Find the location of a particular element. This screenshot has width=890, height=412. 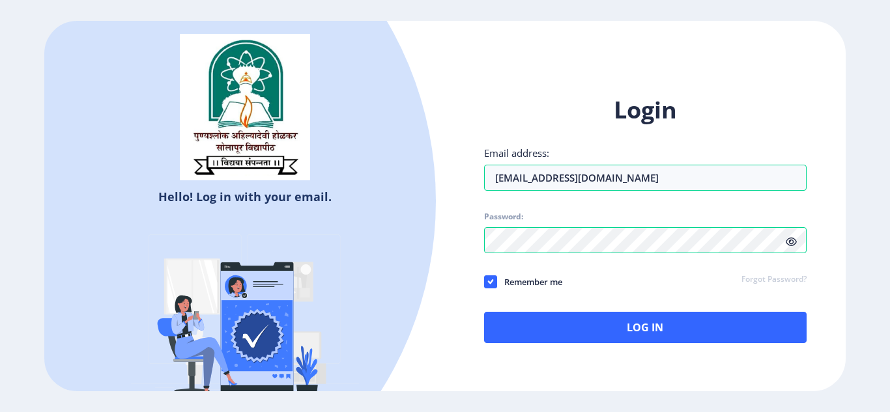

h1: Login is located at coordinates (645, 110).